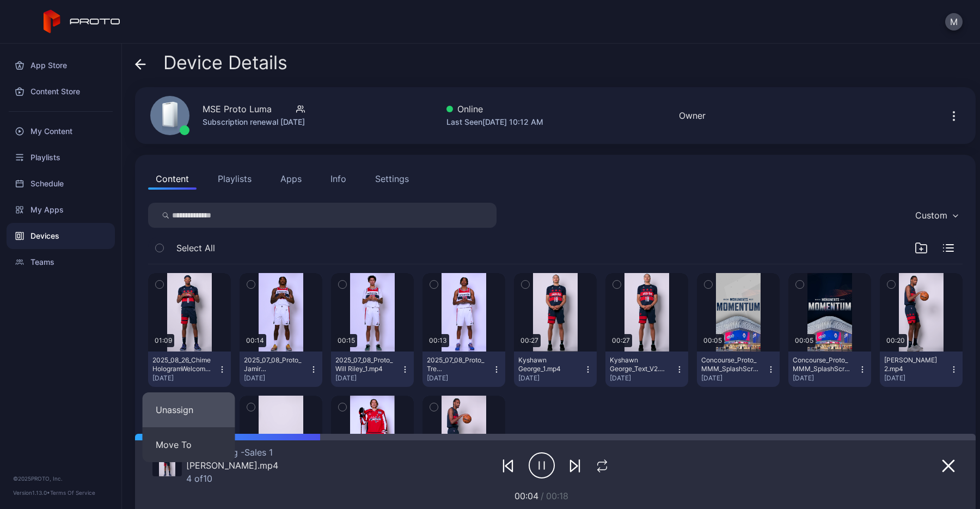 The height and width of the screenshot is (509, 980). I want to click on div: Devices, so click(61, 236).